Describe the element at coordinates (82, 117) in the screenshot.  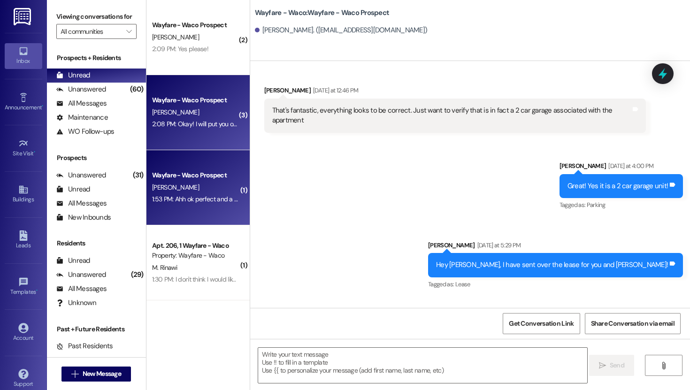
I see `div: Maintenance` at that location.